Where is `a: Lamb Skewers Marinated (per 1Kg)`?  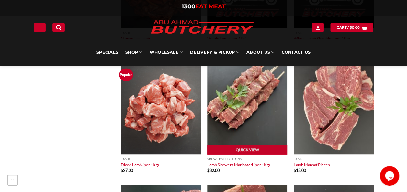
a: Lamb Skewers Marinated (per 1Kg) is located at coordinates (238, 165).